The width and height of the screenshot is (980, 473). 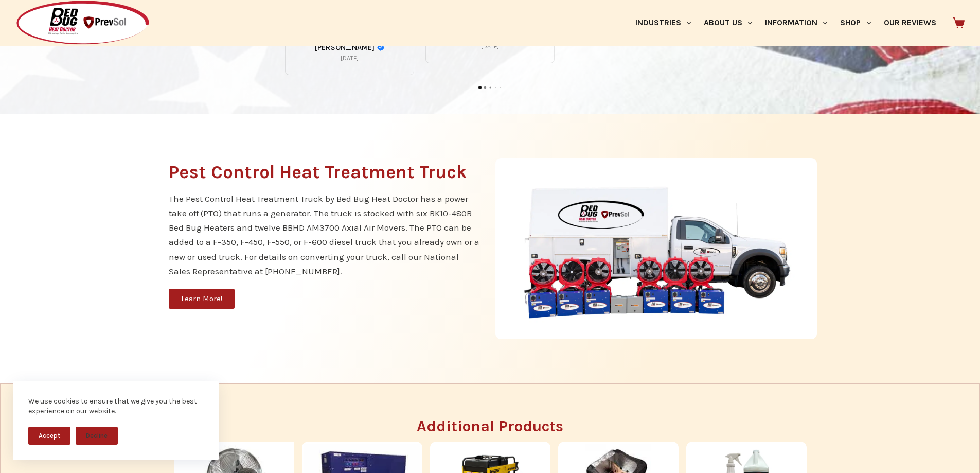 I want to click on span: Learn More!, so click(x=202, y=298).